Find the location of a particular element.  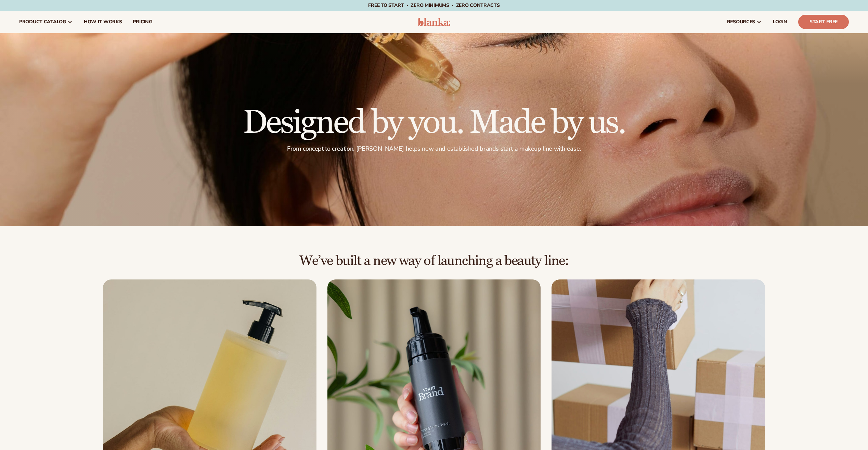

span: Free to start · ZERO minimums · ZERO contracts is located at coordinates (434, 5).